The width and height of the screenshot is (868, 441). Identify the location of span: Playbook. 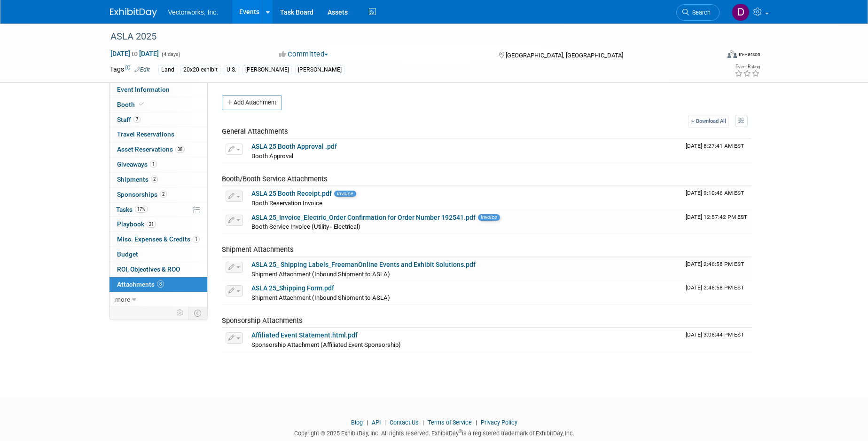
(137, 224).